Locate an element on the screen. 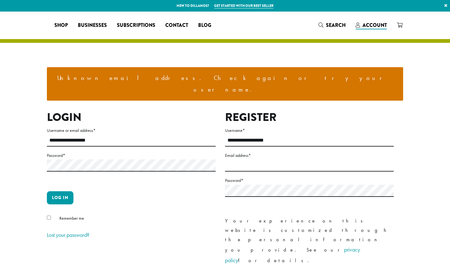 The image size is (450, 265). span: Contact is located at coordinates (177, 25).